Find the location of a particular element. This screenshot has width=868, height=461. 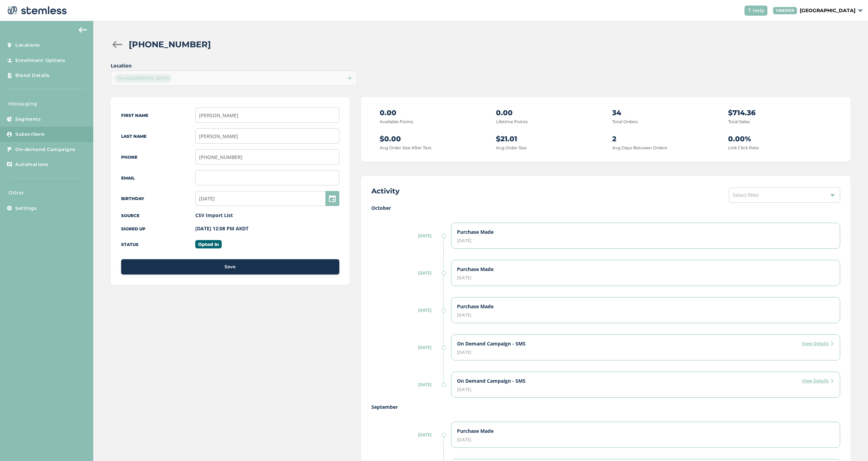

label: Email is located at coordinates (128, 178).